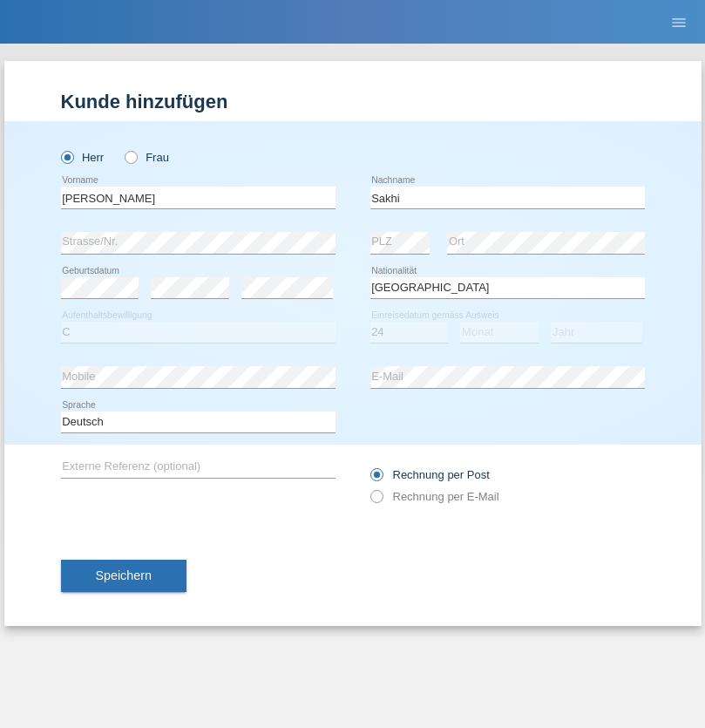 This screenshot has width=705, height=728. What do you see at coordinates (429, 475) in the screenshot?
I see `label: Rechnung per Post` at bounding box center [429, 475].